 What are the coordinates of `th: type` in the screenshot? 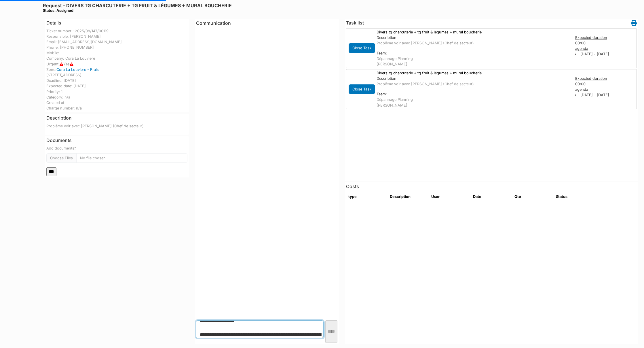 It's located at (367, 197).